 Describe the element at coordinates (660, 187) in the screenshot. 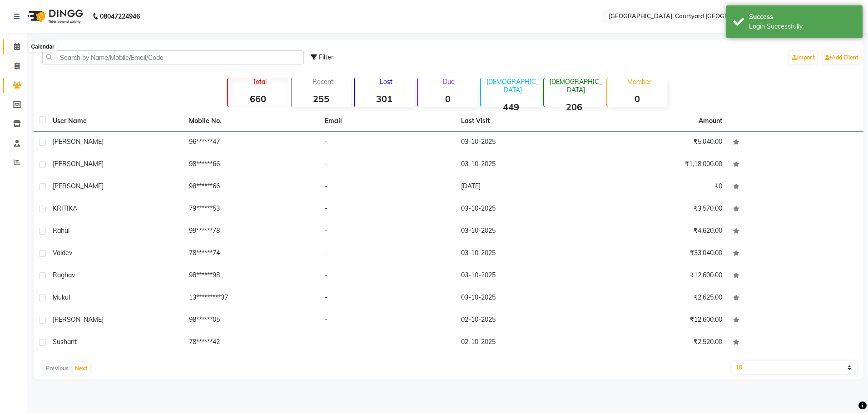

I see `td: ₹0` at that location.